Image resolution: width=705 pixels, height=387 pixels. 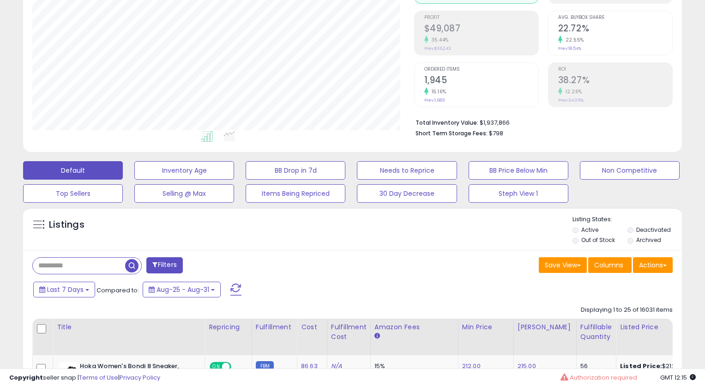 What do you see at coordinates (598, 240) in the screenshot?
I see `label: Out of Stock` at bounding box center [598, 240].